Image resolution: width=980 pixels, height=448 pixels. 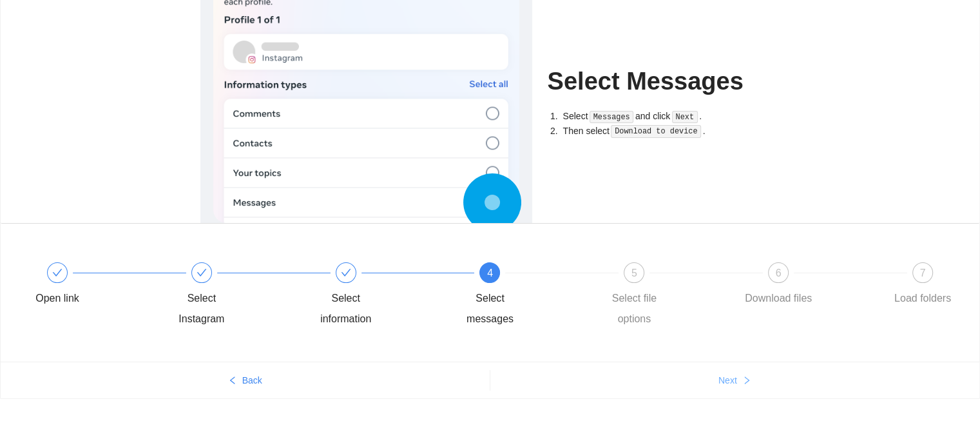 I want to click on span: 7, so click(x=923, y=273).